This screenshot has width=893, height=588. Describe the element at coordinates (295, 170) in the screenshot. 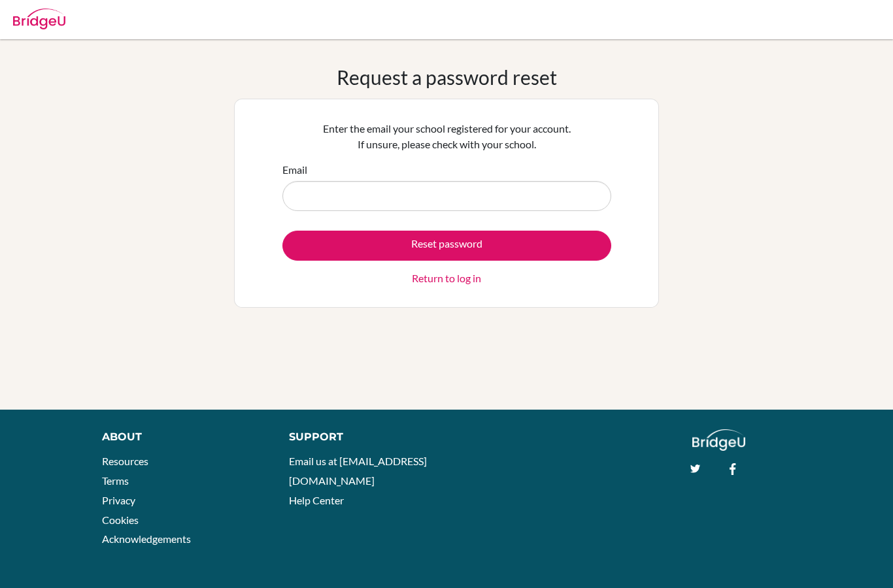

I see `label: Email` at that location.